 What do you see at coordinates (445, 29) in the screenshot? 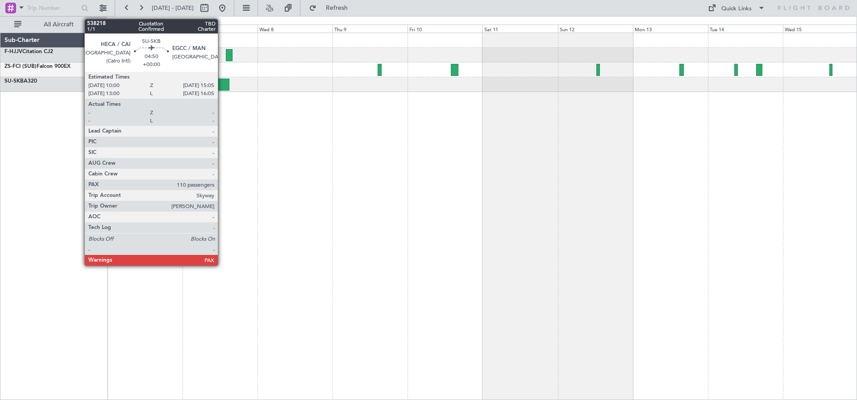
I see `div: Fri 10` at bounding box center [445, 29].